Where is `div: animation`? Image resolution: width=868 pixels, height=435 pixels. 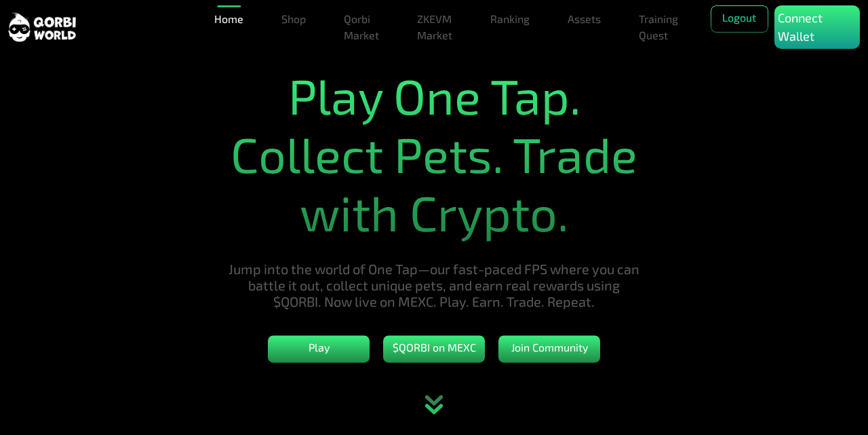 div: animation is located at coordinates (434, 404).